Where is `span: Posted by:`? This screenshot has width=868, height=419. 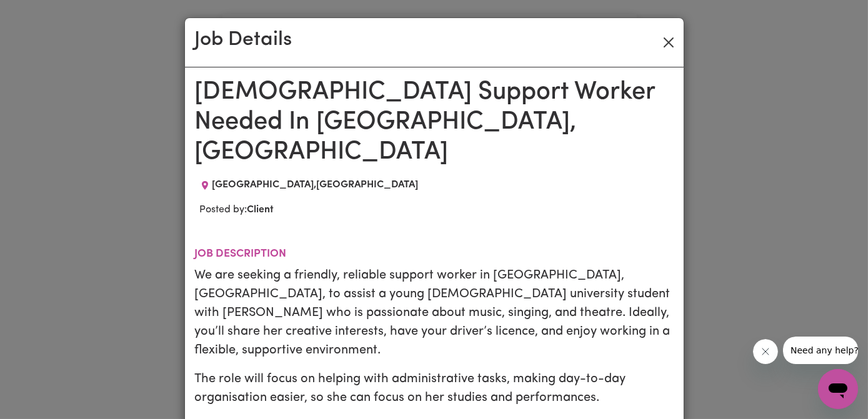
span: Posted by: is located at coordinates (236, 210).